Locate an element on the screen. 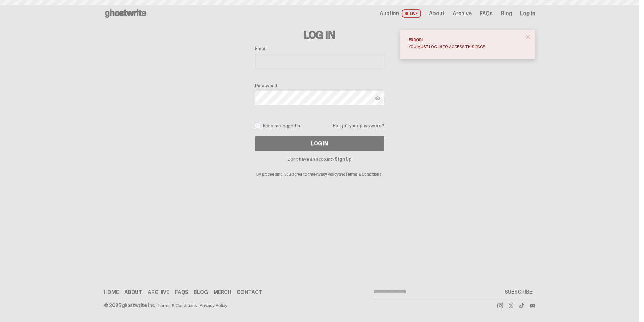 The height and width of the screenshot is (322, 644). p: Don't have an account? is located at coordinates (320, 159).